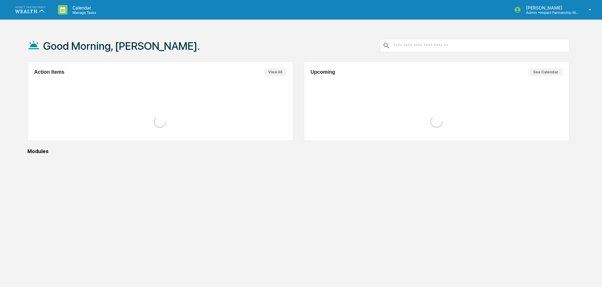 This screenshot has width=602, height=287. Describe the element at coordinates (550, 13) in the screenshot. I see `p: Admin • Impact Partnership Wealth` at that location.